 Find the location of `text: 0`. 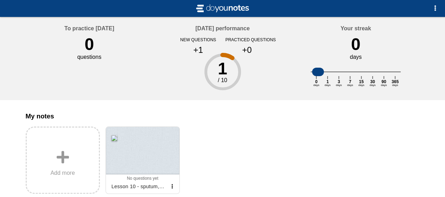

text: 0 is located at coordinates (316, 82).